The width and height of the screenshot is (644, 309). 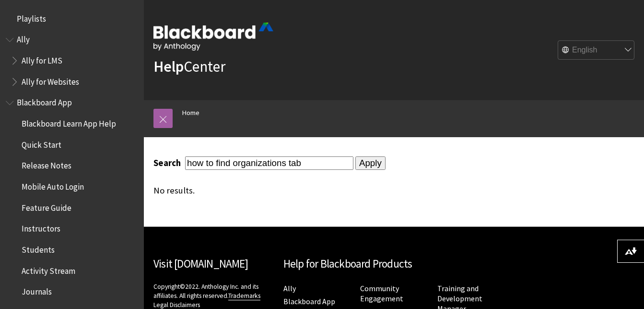 What do you see at coordinates (46, 206) in the screenshot?
I see `span: Feature Guide` at bounding box center [46, 206].